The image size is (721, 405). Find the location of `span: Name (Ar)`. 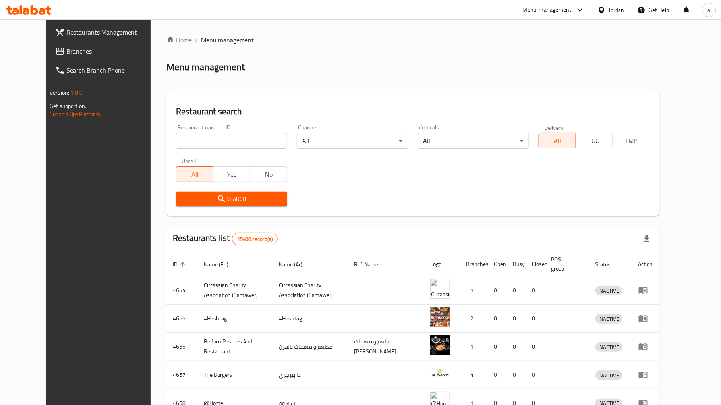

span: Name (Ar) is located at coordinates (295, 264).